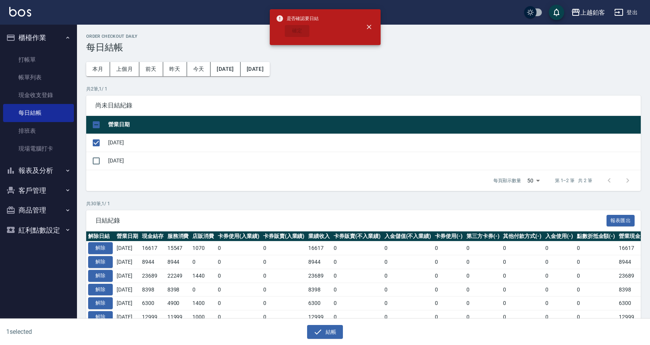 The image size is (650, 345). Describe the element at coordinates (626, 12) in the screenshot. I see `button: 登出` at that location.